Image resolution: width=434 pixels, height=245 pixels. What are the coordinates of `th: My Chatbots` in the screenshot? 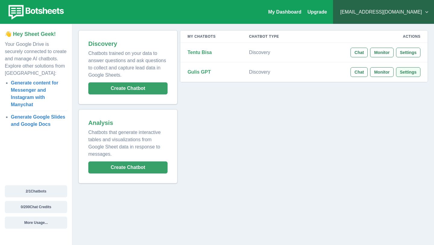 It's located at (211, 37).